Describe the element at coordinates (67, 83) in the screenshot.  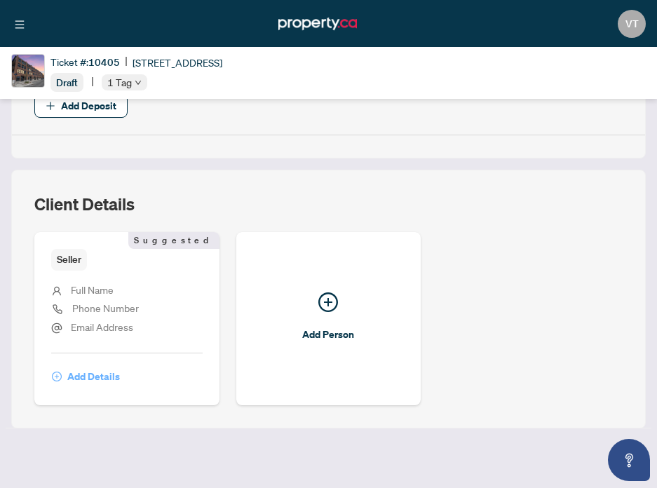
I see `span: Draft` at that location.